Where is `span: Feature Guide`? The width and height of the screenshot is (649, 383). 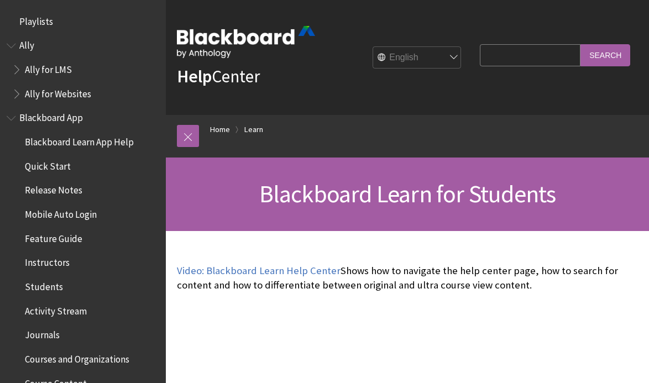
span: Feature Guide is located at coordinates (54, 236).